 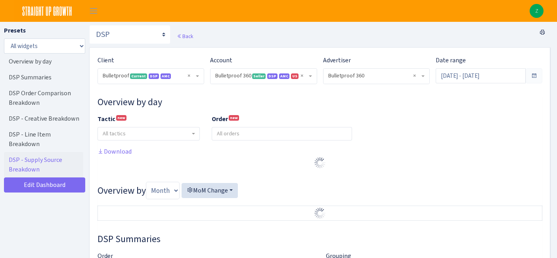 I want to click on span: Seller, so click(x=259, y=76).